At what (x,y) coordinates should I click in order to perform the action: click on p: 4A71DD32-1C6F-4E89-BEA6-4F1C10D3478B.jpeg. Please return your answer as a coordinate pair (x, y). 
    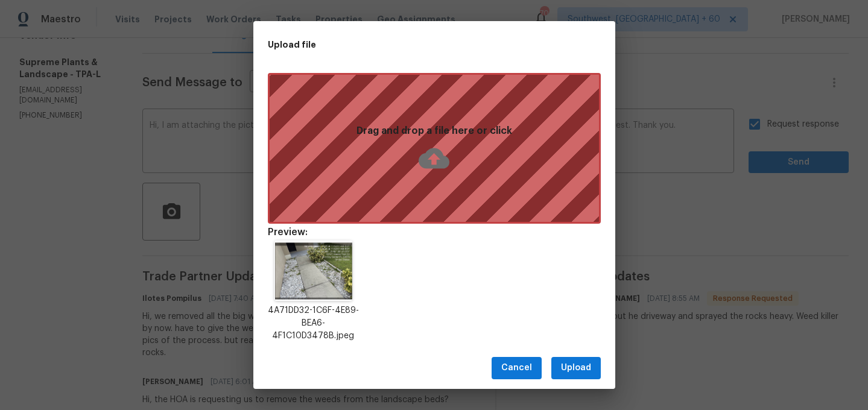
    Looking at the image, I should click on (314, 323).